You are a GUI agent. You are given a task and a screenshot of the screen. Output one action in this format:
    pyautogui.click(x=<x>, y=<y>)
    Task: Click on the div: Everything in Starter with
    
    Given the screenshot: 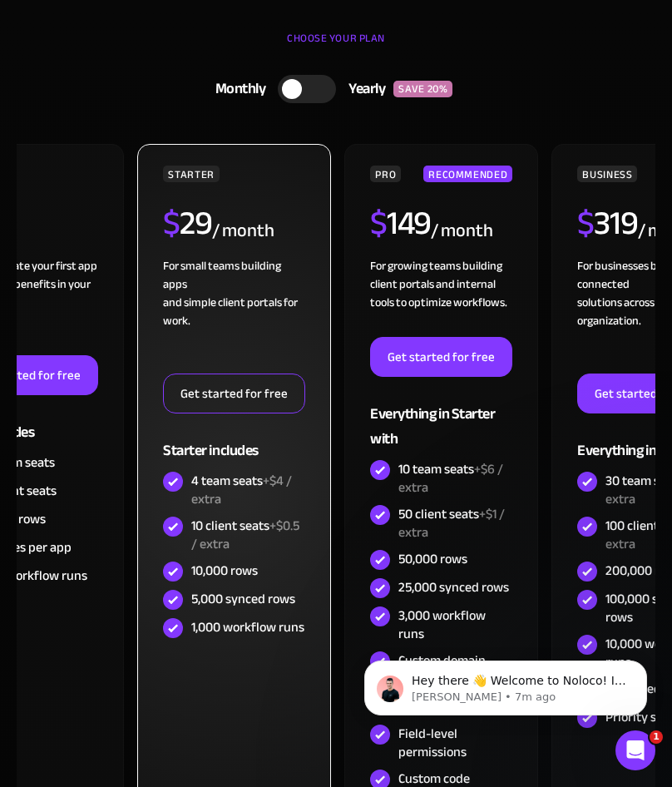 What is the action you would take?
    pyautogui.click(x=441, y=415)
    